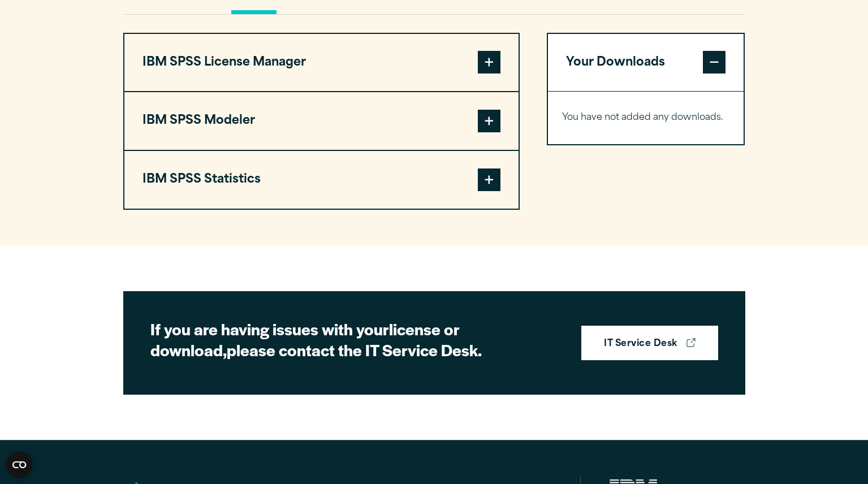 The image size is (868, 484). I want to click on div: Your Downloads, so click(646, 118).